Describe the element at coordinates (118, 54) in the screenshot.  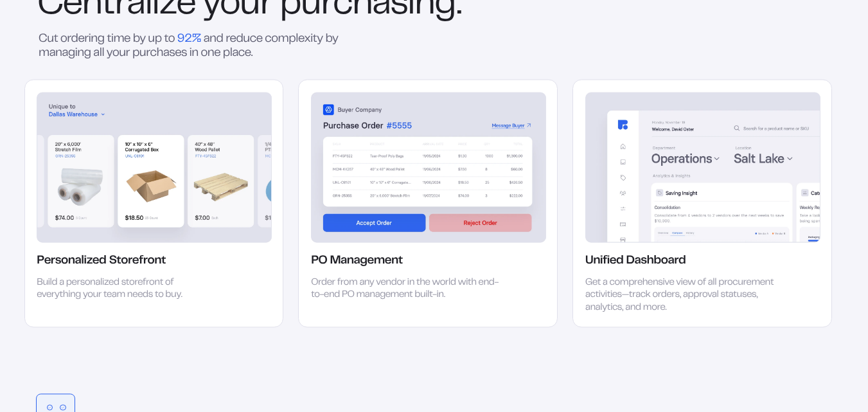
I see `span: your` at that location.